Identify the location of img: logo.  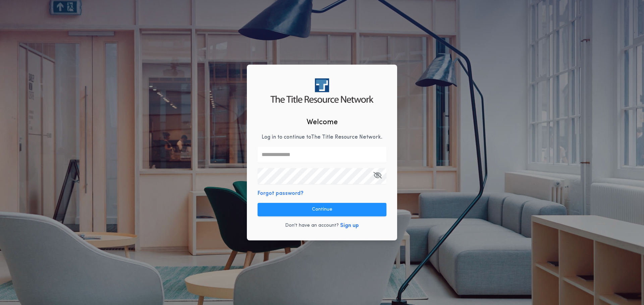
(322, 90).